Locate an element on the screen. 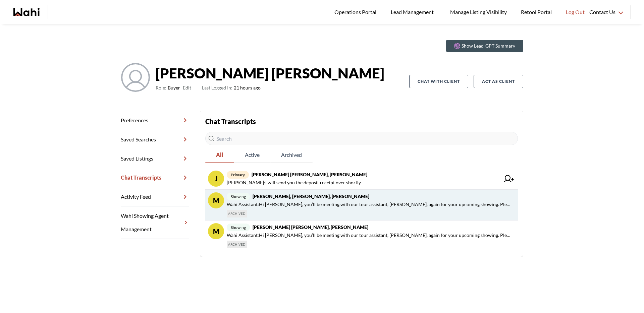 The image size is (644, 313). span: Archived is located at coordinates (291, 155).